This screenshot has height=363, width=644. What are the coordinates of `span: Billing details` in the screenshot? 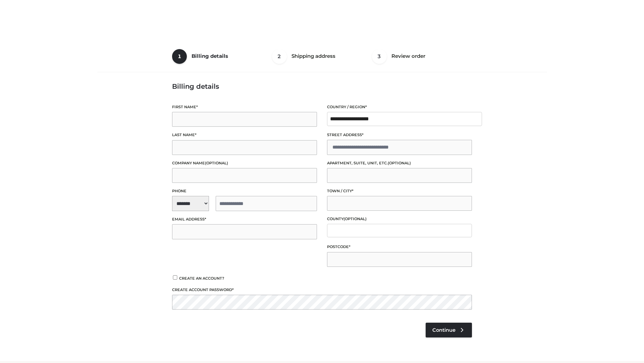 It's located at (210, 56).